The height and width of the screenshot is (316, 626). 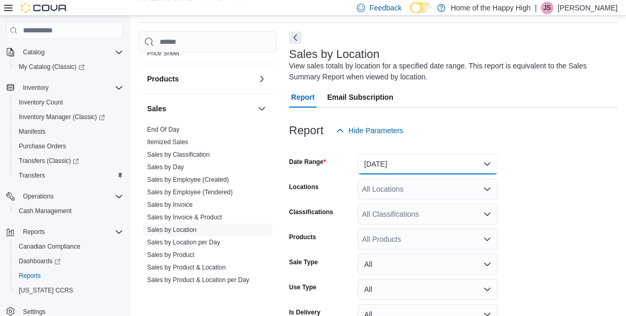 I want to click on a: Manifests, so click(x=32, y=131).